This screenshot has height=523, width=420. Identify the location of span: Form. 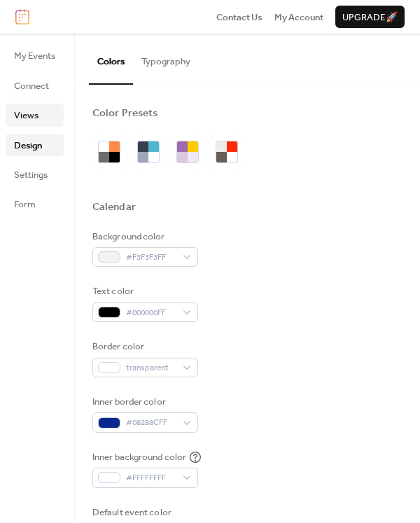
(25, 204).